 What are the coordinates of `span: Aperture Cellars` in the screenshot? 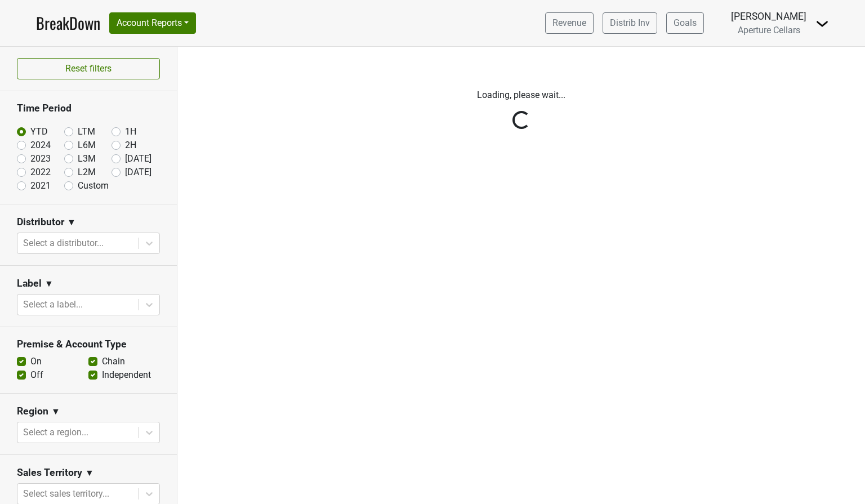 It's located at (769, 30).